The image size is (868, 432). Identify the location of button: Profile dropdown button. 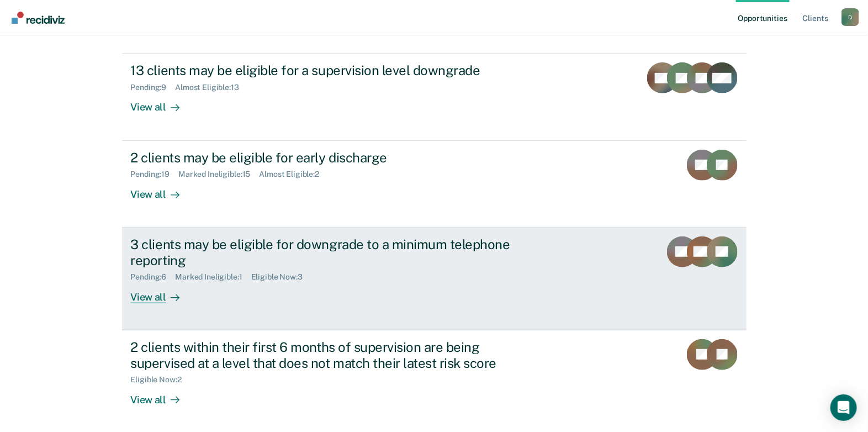
(850, 17).